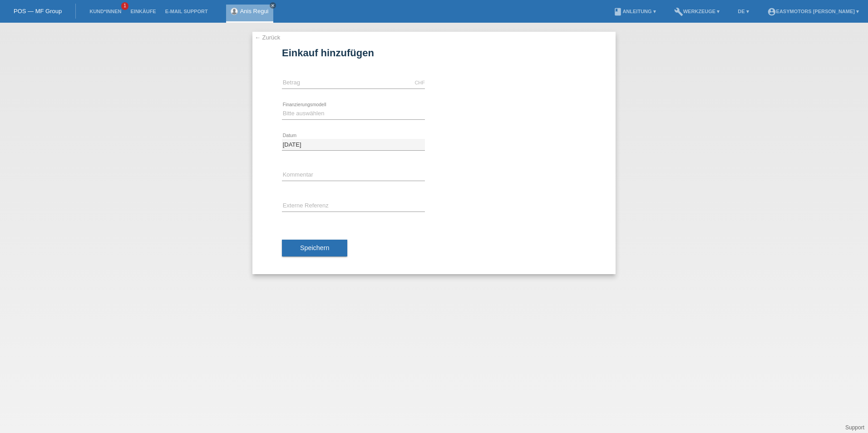 This screenshot has height=433, width=868. What do you see at coordinates (273, 6) in the screenshot?
I see `i: close` at bounding box center [273, 6].